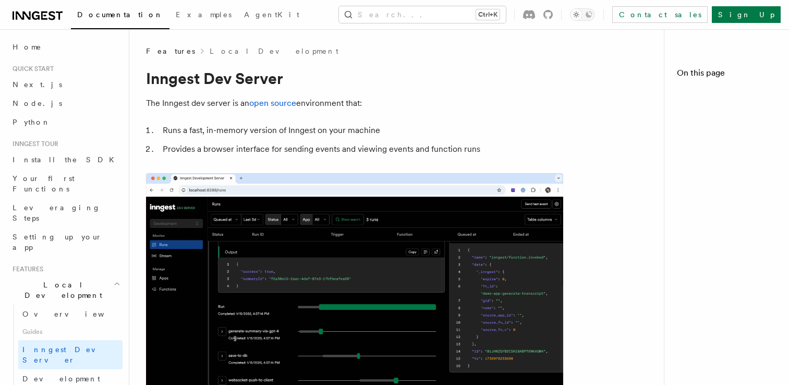 The image size is (789, 385). What do you see at coordinates (43, 184) in the screenshot?
I see `span: Your first Functions` at bounding box center [43, 184].